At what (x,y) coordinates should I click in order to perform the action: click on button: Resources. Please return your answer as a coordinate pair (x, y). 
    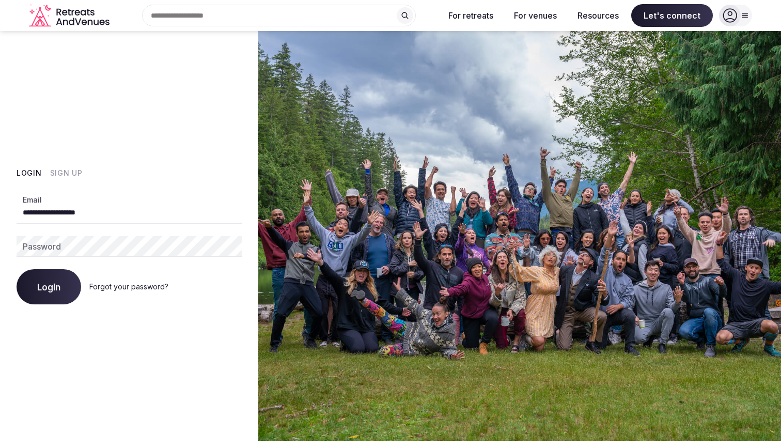
    Looking at the image, I should click on (598, 15).